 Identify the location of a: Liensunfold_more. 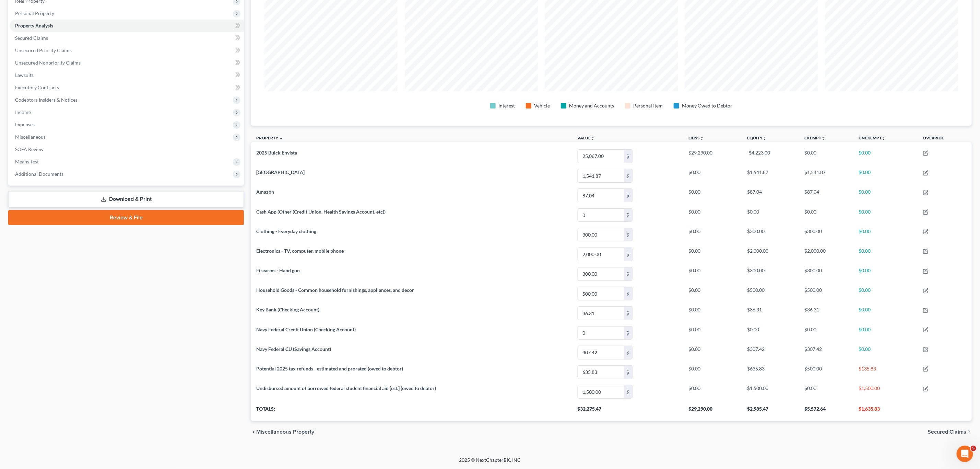
(696, 137).